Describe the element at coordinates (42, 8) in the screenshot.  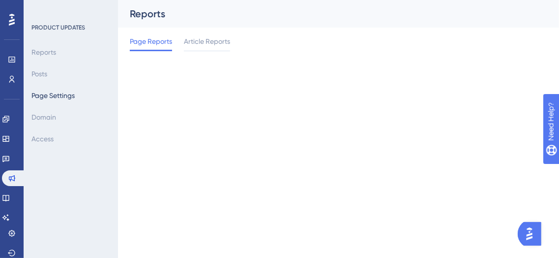
I see `span: Need Help?` at that location.